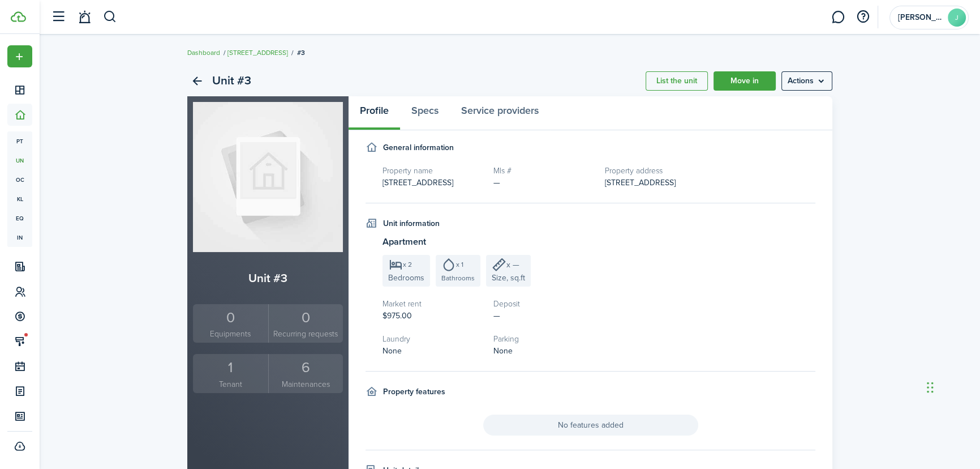 The height and width of the screenshot is (469, 980). I want to click on h4: Unit information, so click(412, 223).